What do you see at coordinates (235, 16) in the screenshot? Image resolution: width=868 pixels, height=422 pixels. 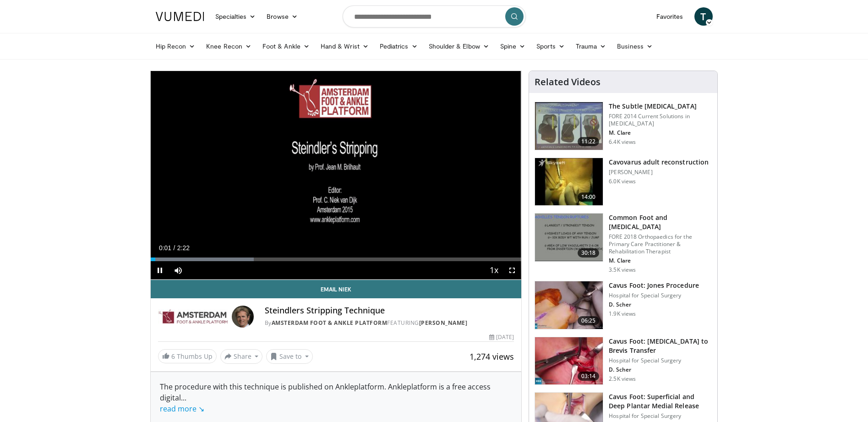 I see `a: Specialties` at bounding box center [235, 16].